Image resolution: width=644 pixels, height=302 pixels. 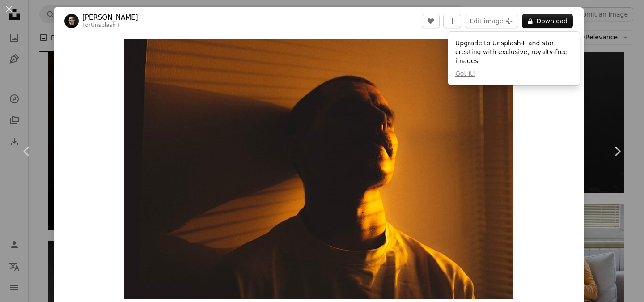 What do you see at coordinates (452, 21) in the screenshot?
I see `button: Add to Collection` at bounding box center [452, 21].